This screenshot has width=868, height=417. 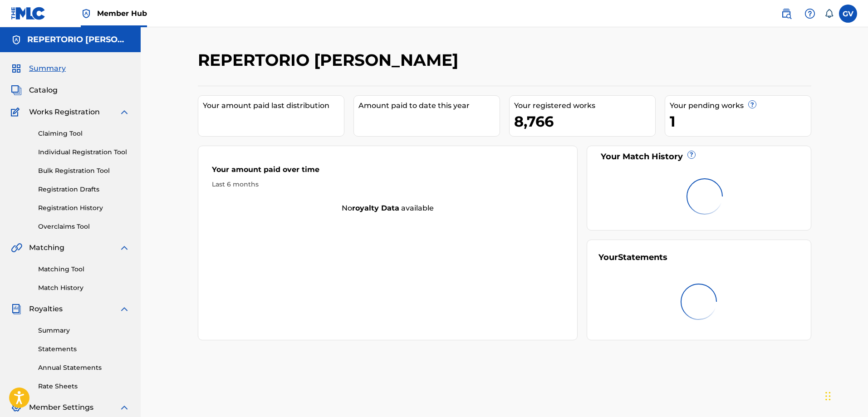 I want to click on a: Statements, so click(x=84, y=349).